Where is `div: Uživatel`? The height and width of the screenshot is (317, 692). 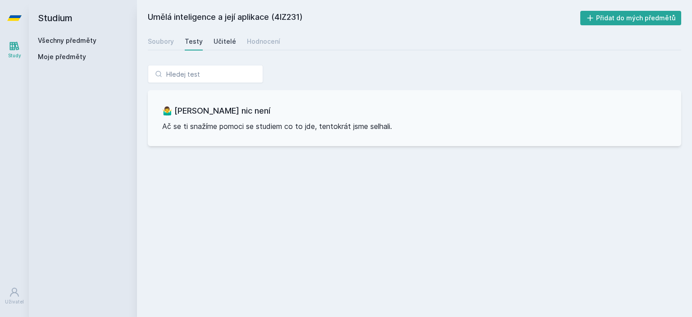
div: Uživatel is located at coordinates (14, 302).